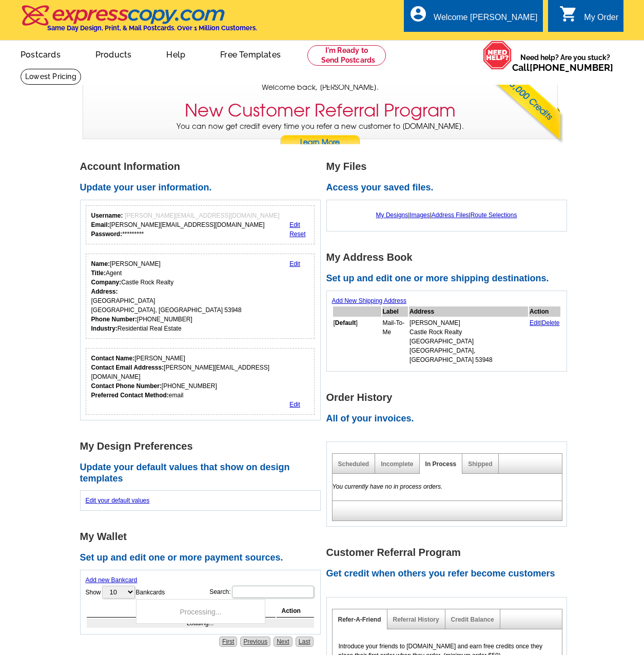 The image size is (644, 655). Describe the element at coordinates (228, 642) in the screenshot. I see `a: First` at that location.